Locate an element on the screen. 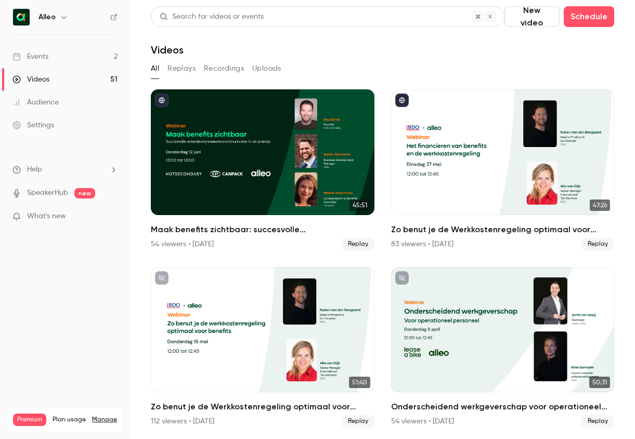 The image size is (635, 439). a: SpeakerHub is located at coordinates (47, 193).